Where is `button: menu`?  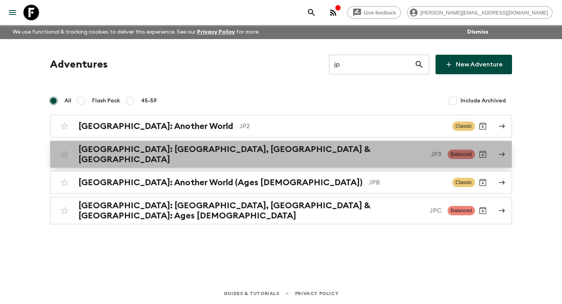 button: menu is located at coordinates (12, 12).